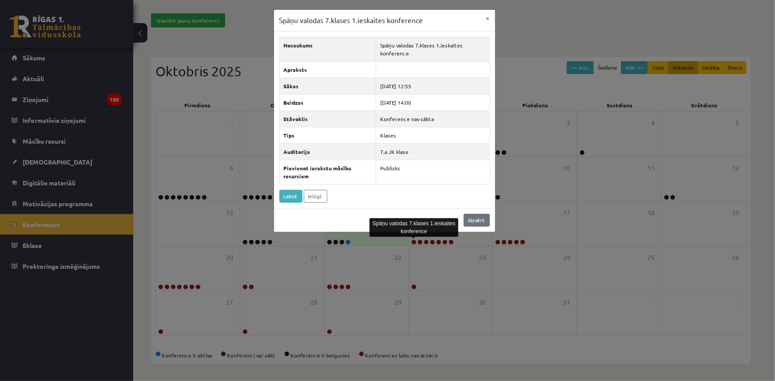  What do you see at coordinates (351, 20) in the screenshot?
I see `h3: Spāņu valodas 7.klases 1.ieskaites konference` at bounding box center [351, 20].